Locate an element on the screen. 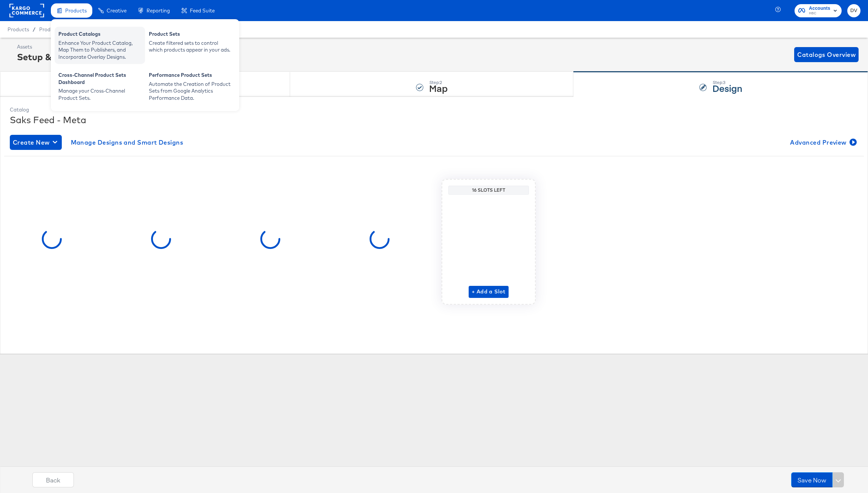 The height and width of the screenshot is (493, 868). span: Create New is located at coordinates (35, 143).